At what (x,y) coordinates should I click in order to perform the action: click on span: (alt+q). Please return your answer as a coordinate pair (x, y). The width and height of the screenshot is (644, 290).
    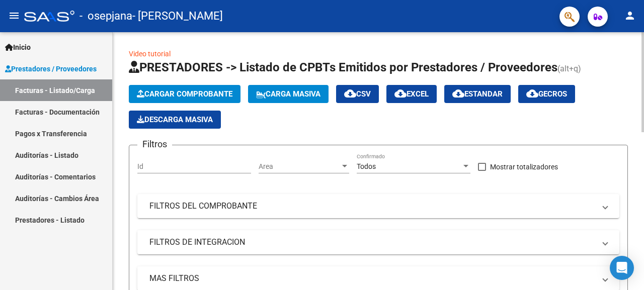
    Looking at the image, I should click on (569, 69).